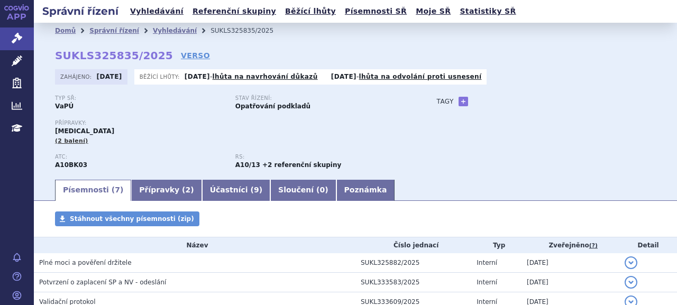 The height and width of the screenshot is (305, 677). I want to click on span: Stáhnout všechny písemnosti (zip), so click(132, 219).